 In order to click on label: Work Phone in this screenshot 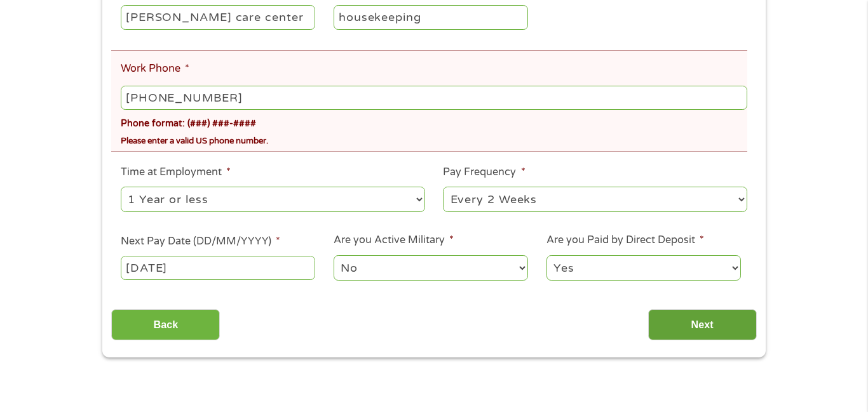, I will do `click(155, 68)`.